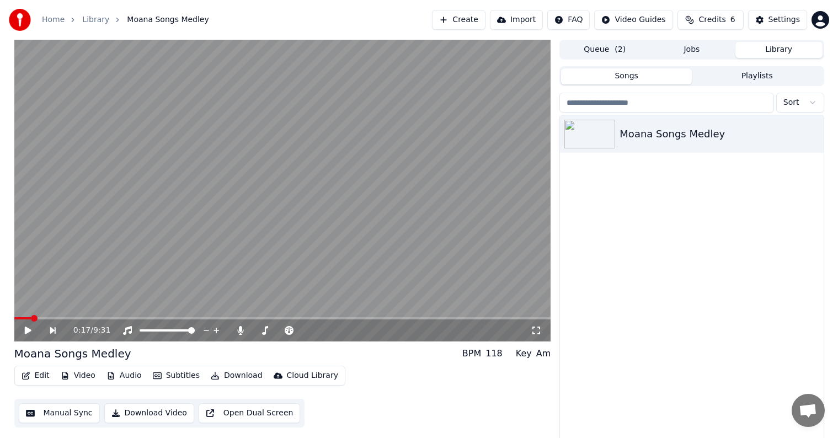 Image resolution: width=838 pixels, height=438 pixels. Describe the element at coordinates (808, 411) in the screenshot. I see `div: Open chat` at that location.